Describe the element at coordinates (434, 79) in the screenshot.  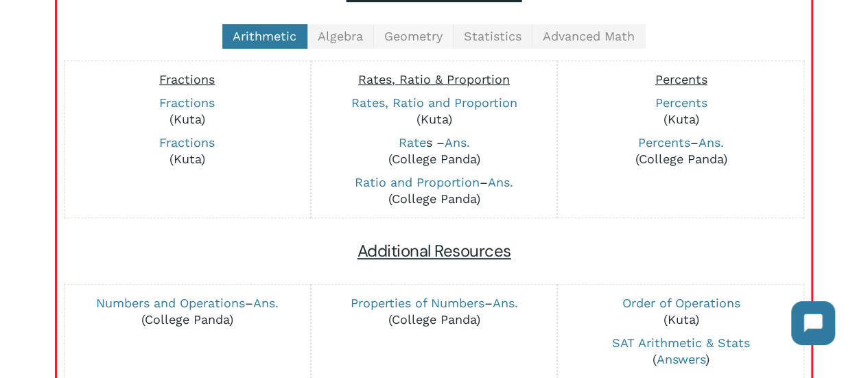
I see `span: Rates, Ratio & Proportion` at that location.